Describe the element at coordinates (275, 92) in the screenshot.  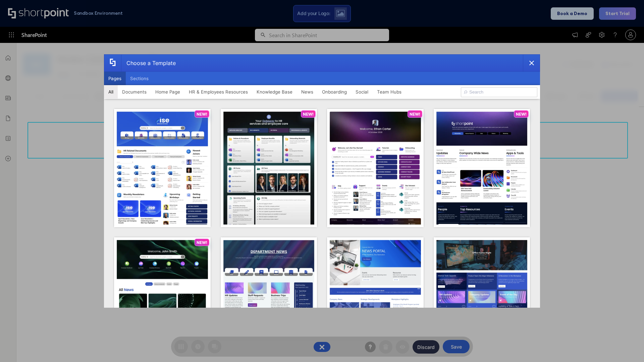
I see `button: Knowledge Base` at that location.